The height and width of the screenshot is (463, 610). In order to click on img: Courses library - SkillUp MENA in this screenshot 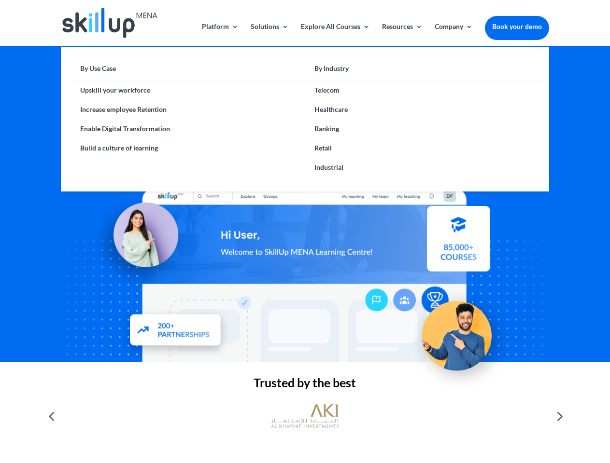, I will do `click(458, 243)`.